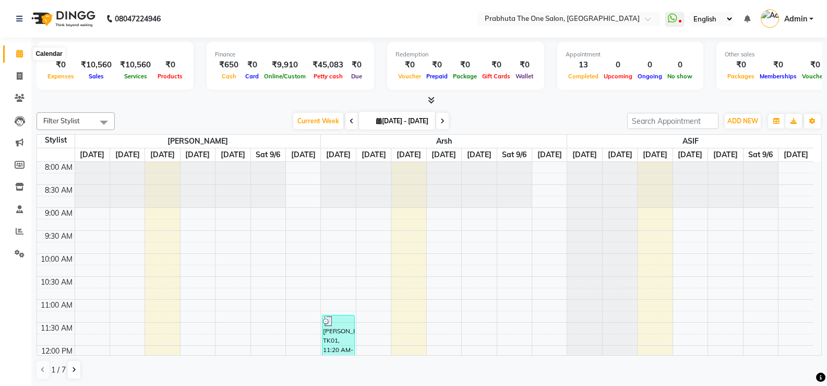 This screenshot has width=827, height=386. What do you see at coordinates (650, 76) in the screenshot?
I see `span: Ongoing` at bounding box center [650, 76].